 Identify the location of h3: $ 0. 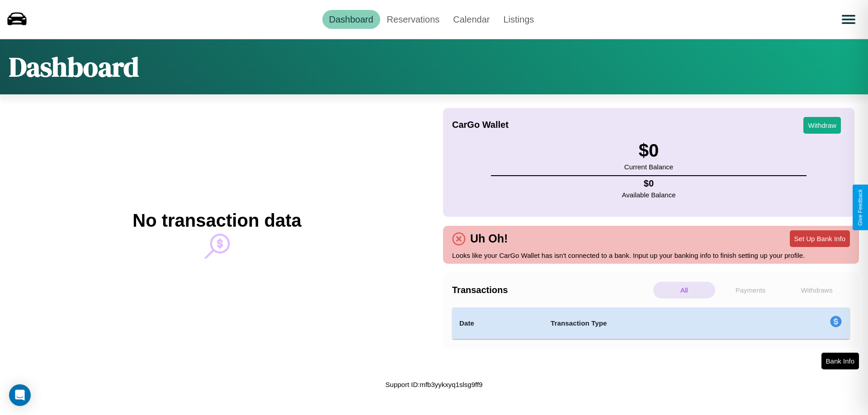
(648, 150).